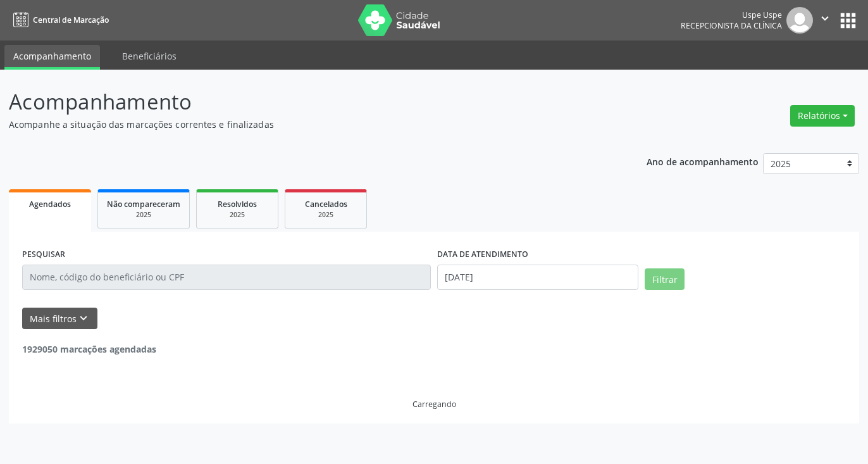  What do you see at coordinates (43, 255) in the screenshot?
I see `label: PESQUISAR` at bounding box center [43, 255].